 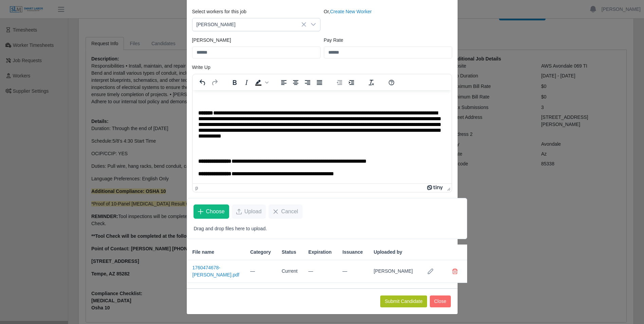 I want to click on button: Help, so click(x=391, y=82).